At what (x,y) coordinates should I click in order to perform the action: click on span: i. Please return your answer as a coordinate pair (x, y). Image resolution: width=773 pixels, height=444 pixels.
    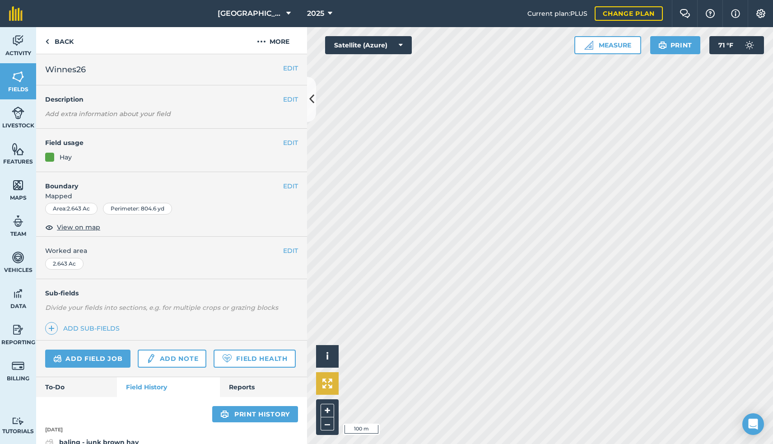
    Looking at the image, I should click on (328, 356).